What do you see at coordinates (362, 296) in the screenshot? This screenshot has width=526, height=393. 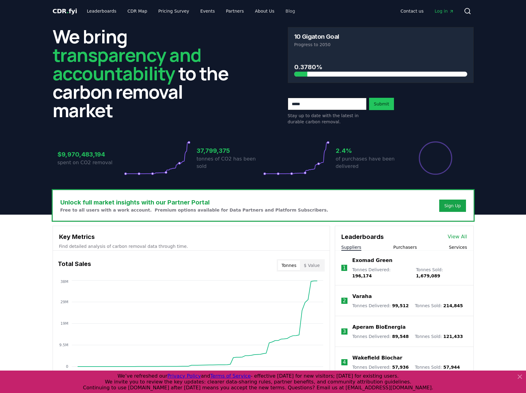 I see `a: Varaha` at bounding box center [362, 296].